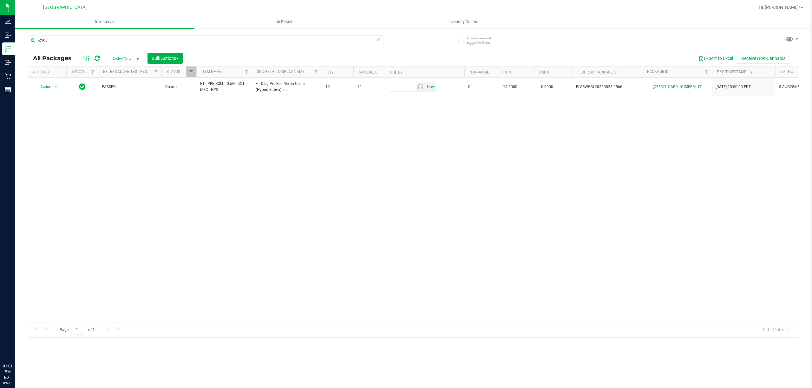 This screenshot has width=812, height=388. Describe the element at coordinates (78, 330) in the screenshot. I see `input: 1` at that location.